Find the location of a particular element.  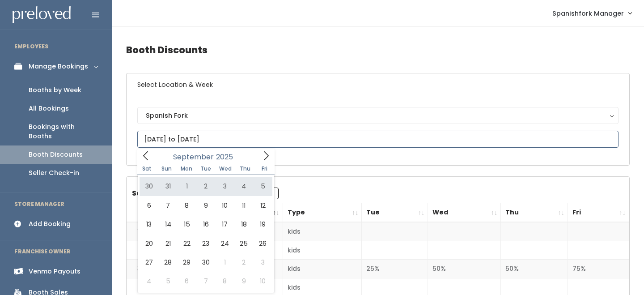

div: Spanish Fork is located at coordinates (378, 116).